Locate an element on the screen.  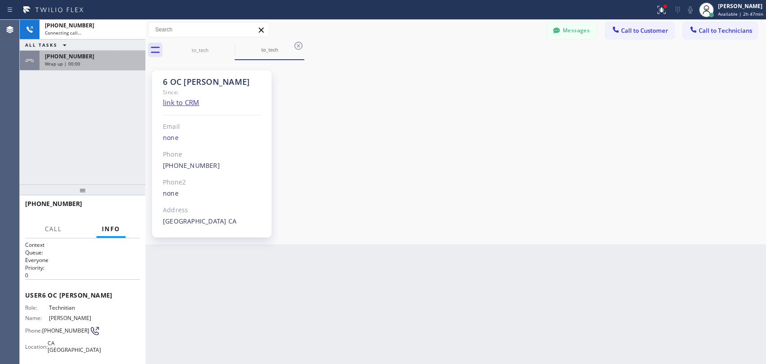
div: Email is located at coordinates (212, 127).